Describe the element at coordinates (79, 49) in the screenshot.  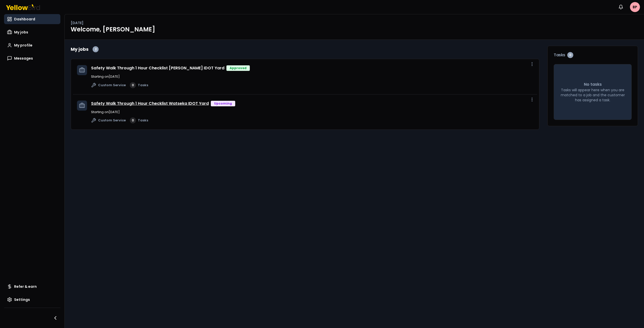
I see `h2: My jobs` at that location.